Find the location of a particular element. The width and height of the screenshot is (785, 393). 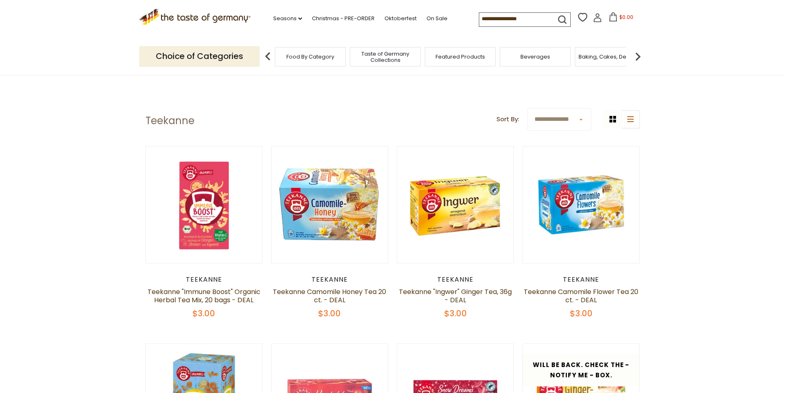

a: Food By Category is located at coordinates (310, 56).